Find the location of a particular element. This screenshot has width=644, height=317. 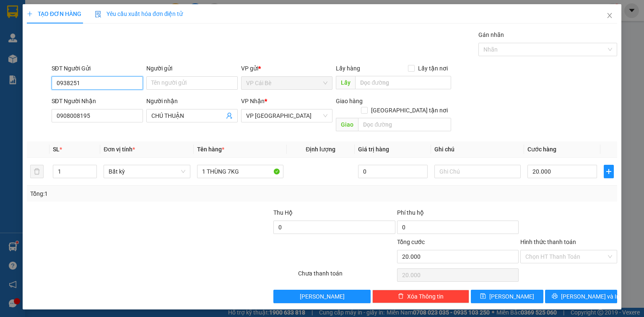

h2: TÁM VUI is located at coordinates (85, 53).